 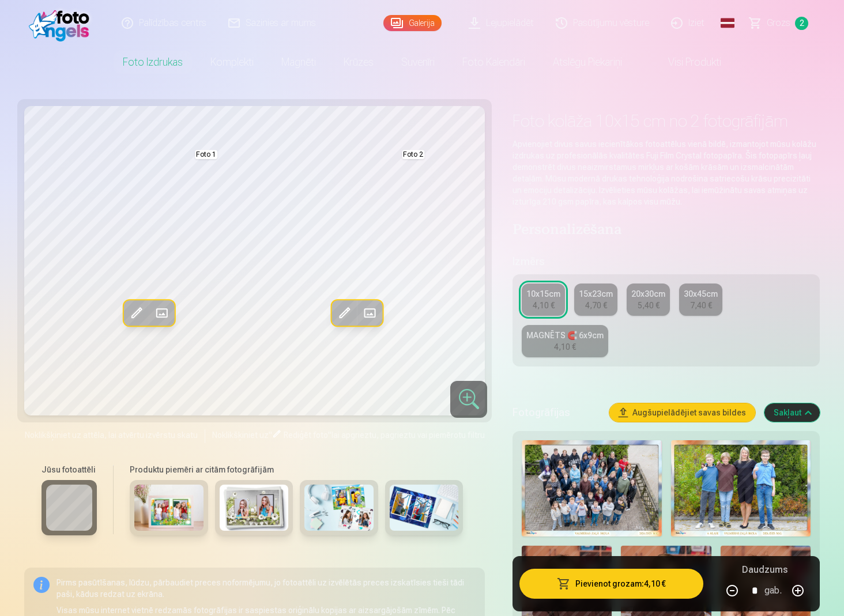 I want to click on span: lai apgrieztu, pagrieztu vai piemērotu filtru, so click(x=408, y=435).